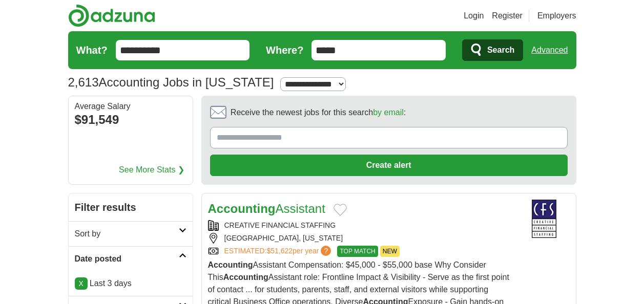 The height and width of the screenshot is (304, 644). What do you see at coordinates (130, 233) in the screenshot?
I see `a: Sort by` at bounding box center [130, 233].